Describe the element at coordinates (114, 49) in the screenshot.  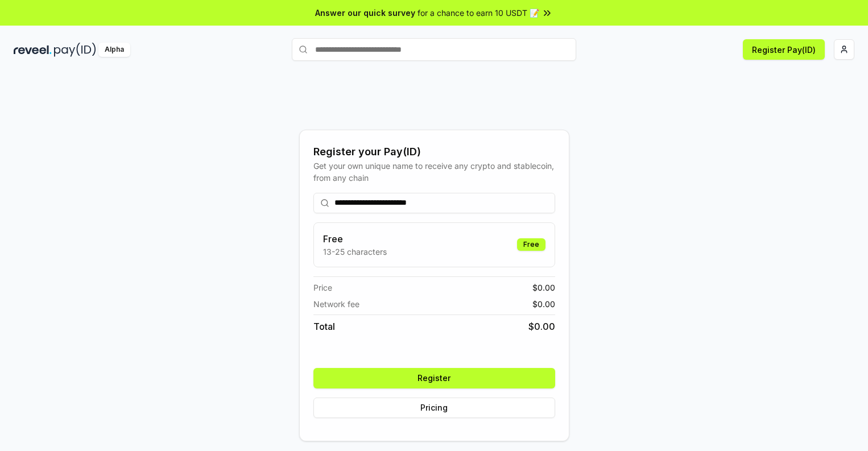
I see `div: Alpha` at that location.